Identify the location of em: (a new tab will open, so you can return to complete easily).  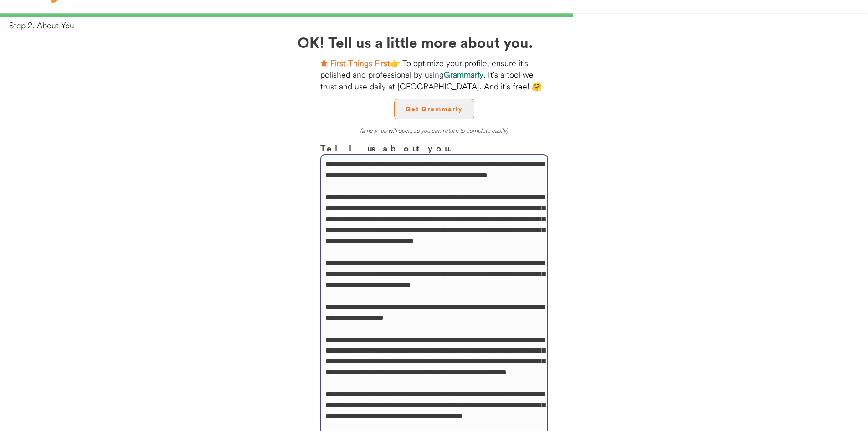
(434, 131).